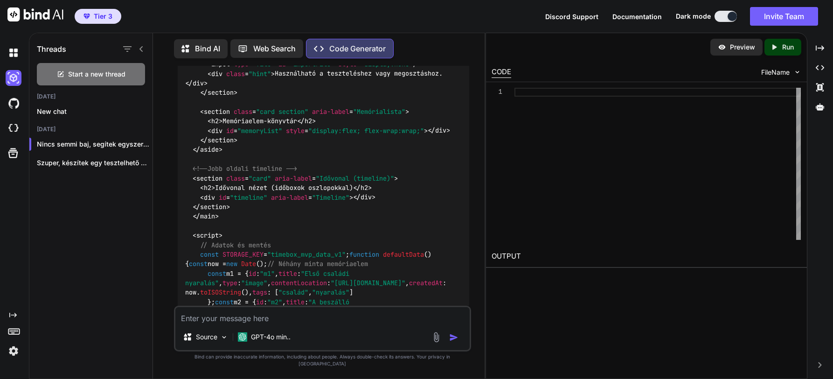 The image size is (833, 379). I want to click on span: toISOString, so click(220, 292).